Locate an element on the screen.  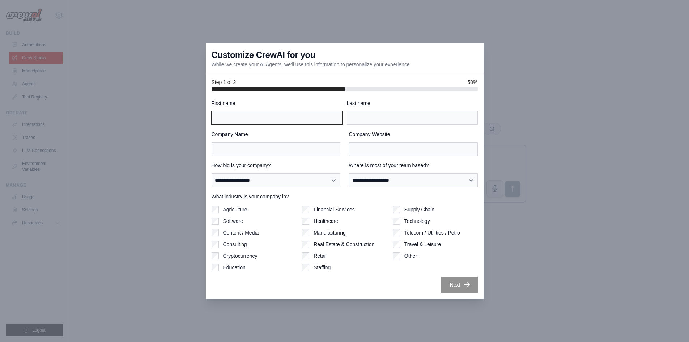
label: Consulting is located at coordinates (235, 244).